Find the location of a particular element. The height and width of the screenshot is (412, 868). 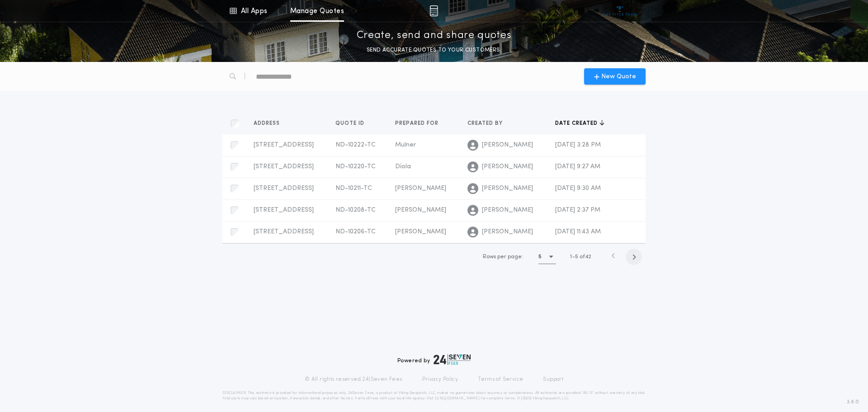

span: New Quote is located at coordinates (619, 76).